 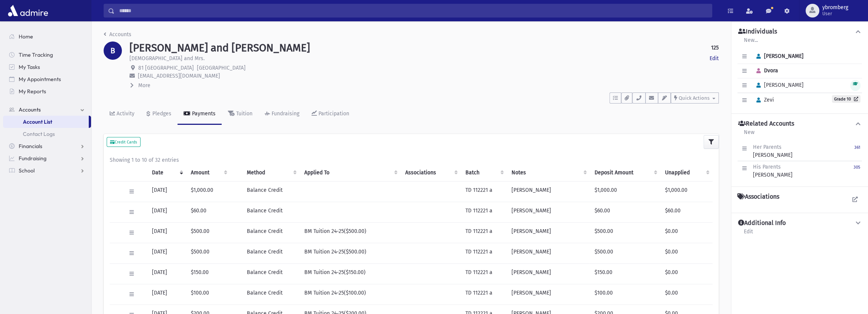 I want to click on div: Payments, so click(x=203, y=114).